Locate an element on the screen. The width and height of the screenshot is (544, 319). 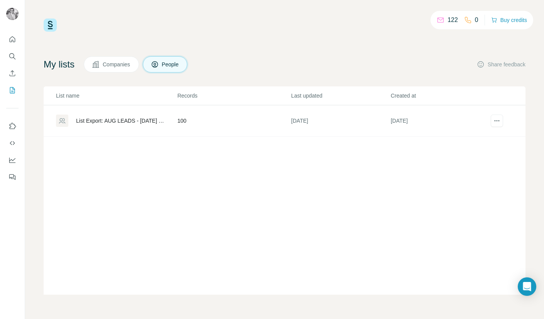
h4: My lists is located at coordinates (59, 65).